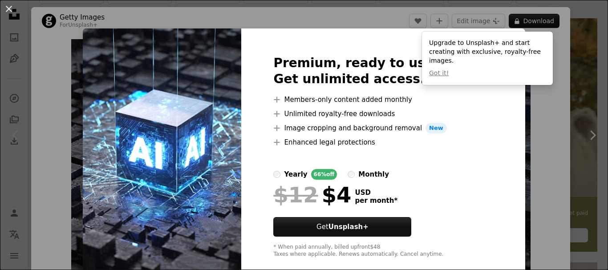 Image resolution: width=608 pixels, height=270 pixels. What do you see at coordinates (374, 175) in the screenshot?
I see `div: monthly` at bounding box center [374, 175].